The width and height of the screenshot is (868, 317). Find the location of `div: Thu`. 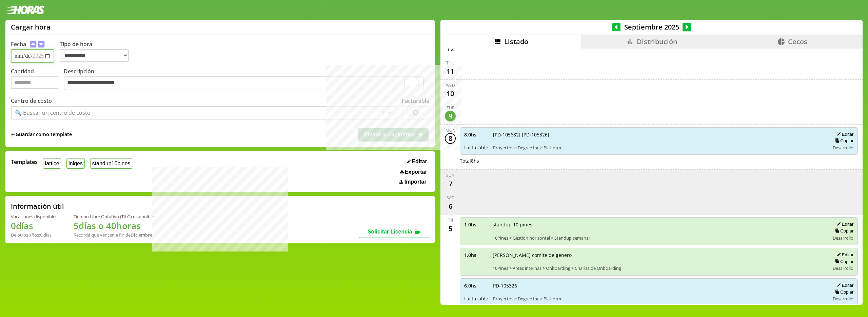

div: Thu is located at coordinates (450, 63).